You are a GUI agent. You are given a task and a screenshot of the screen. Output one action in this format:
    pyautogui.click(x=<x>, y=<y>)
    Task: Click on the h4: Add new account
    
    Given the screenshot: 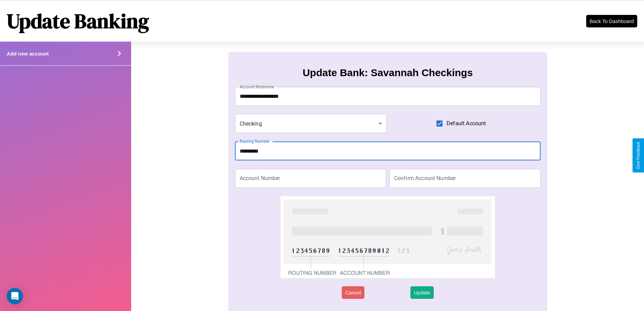 What is the action you would take?
    pyautogui.click(x=28, y=53)
    